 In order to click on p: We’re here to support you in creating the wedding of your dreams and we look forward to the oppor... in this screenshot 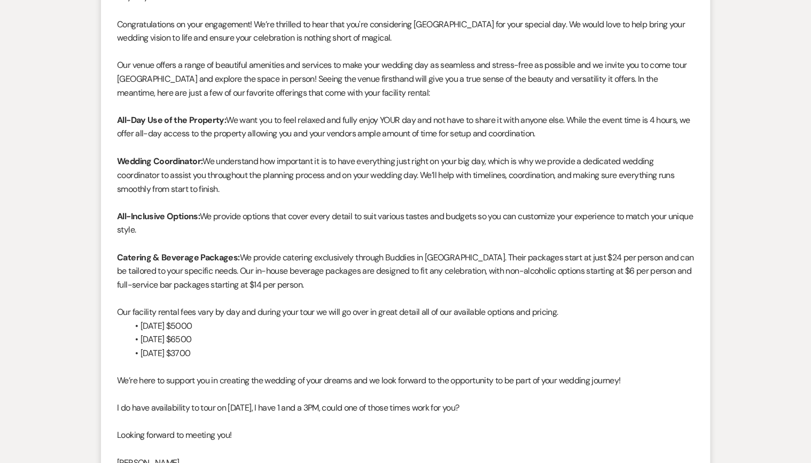, I will do `click(405, 380)`.